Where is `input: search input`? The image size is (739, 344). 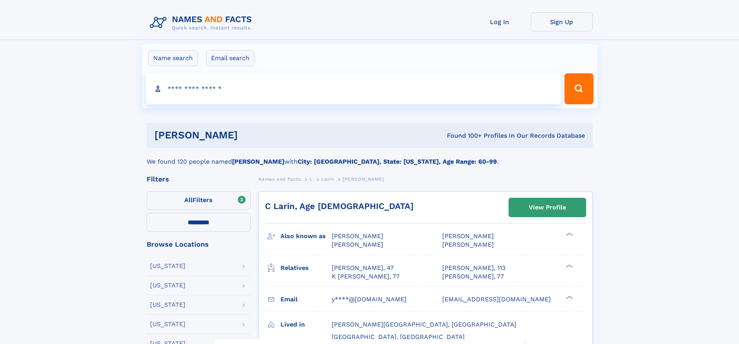
input: search input is located at coordinates (354, 89).